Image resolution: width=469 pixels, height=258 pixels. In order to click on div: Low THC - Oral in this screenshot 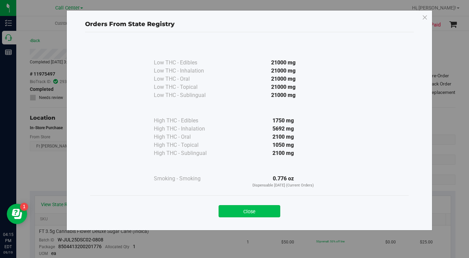, I will do `click(188, 79)`.